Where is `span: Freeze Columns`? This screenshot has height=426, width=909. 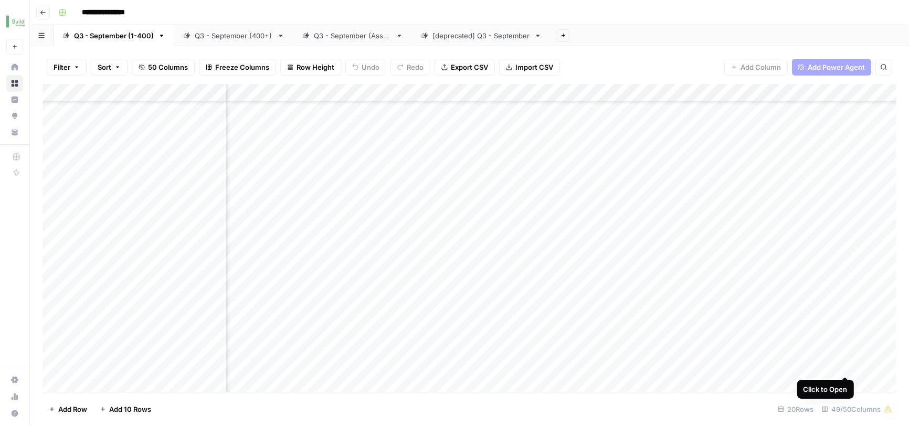
span: Freeze Columns is located at coordinates (242, 67).